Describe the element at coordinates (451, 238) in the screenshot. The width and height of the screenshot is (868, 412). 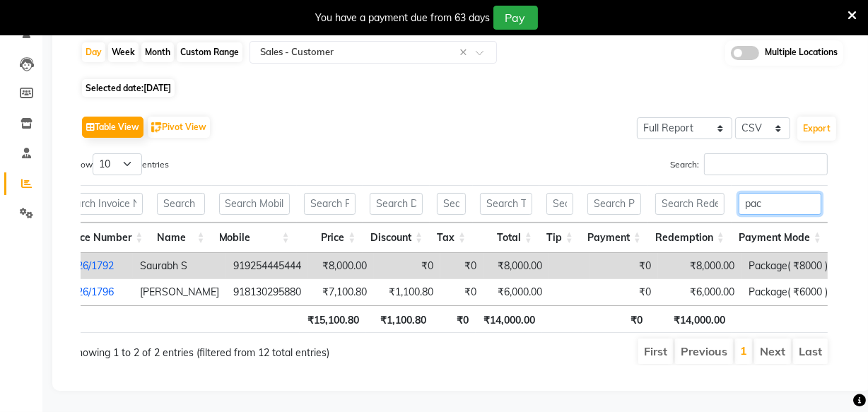
I see `th: Tax: activate to sort column ascending` at that location.